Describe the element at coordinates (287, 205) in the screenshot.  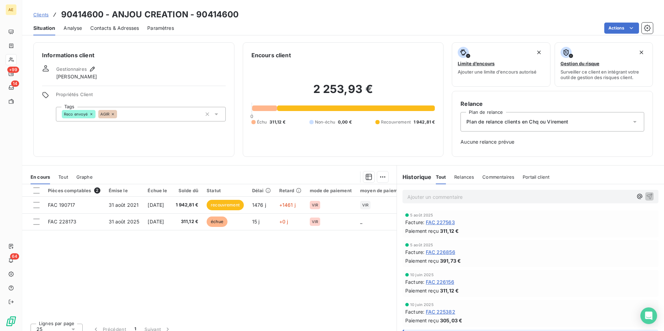
I see `span: +1461 j` at that location.